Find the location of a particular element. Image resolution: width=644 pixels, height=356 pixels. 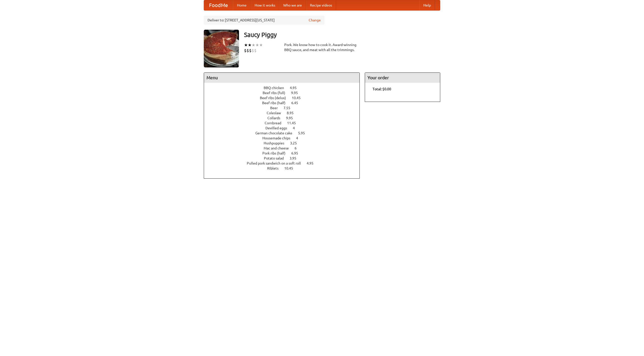

span: 11.45 is located at coordinates (294, 123).